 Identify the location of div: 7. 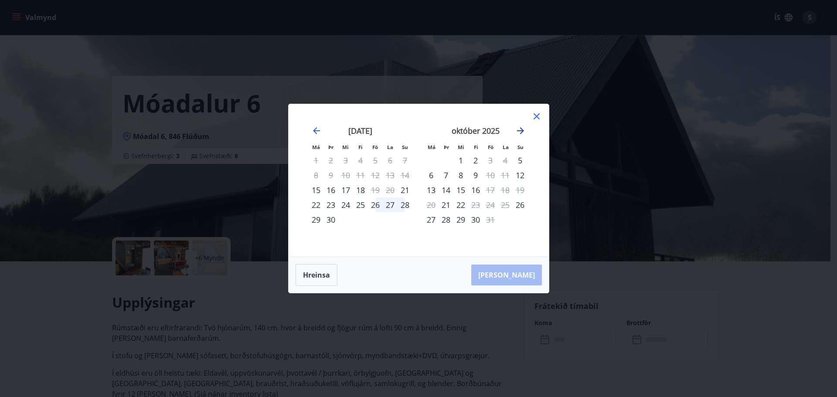
(446, 175).